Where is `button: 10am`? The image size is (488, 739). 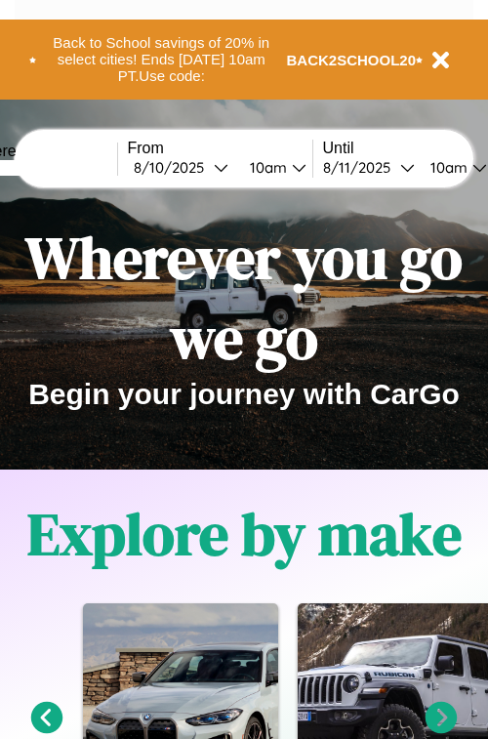 button: 10am is located at coordinates (273, 167).